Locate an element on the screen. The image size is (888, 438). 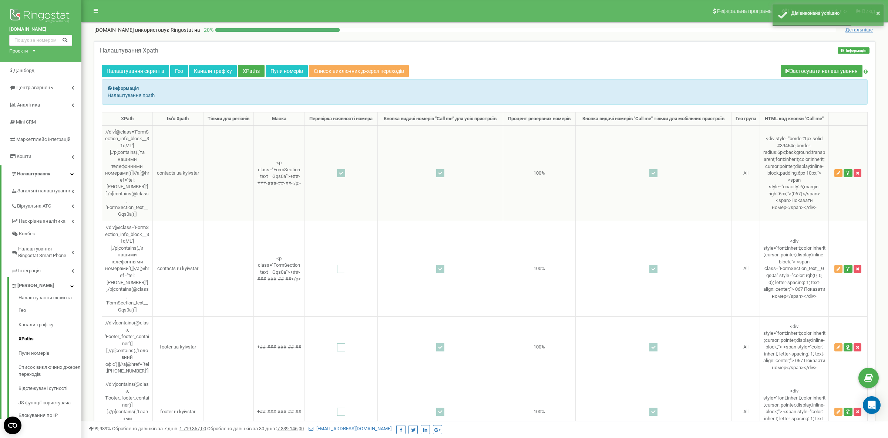
button: Open CMP widget is located at coordinates (13, 426).